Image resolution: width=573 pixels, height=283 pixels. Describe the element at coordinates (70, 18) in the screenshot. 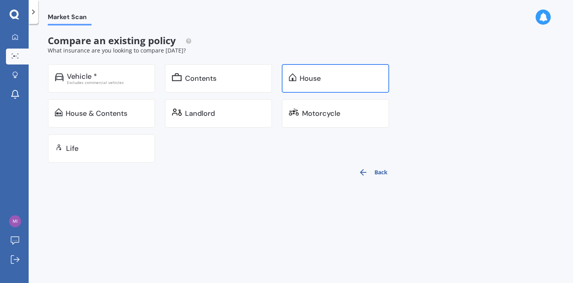

I see `span: Market Scan` at that location.